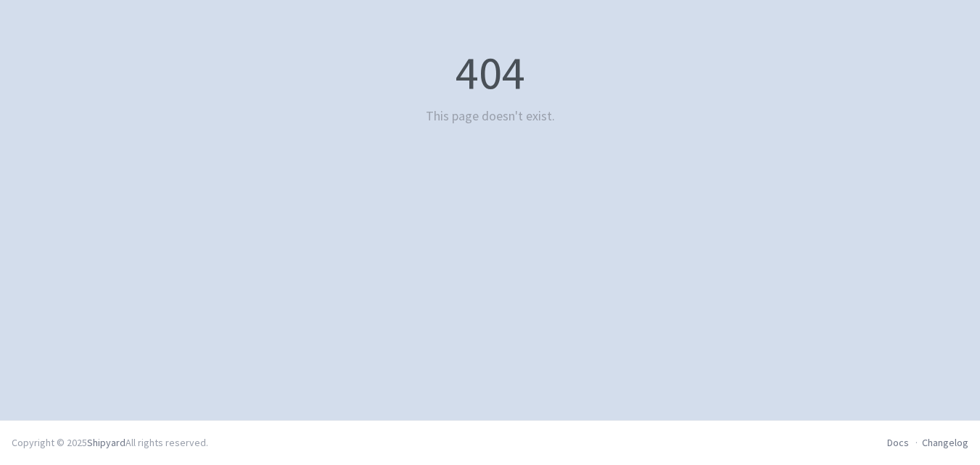 The width and height of the screenshot is (980, 465). Describe the element at coordinates (106, 442) in the screenshot. I see `a: Shipyard` at that location.